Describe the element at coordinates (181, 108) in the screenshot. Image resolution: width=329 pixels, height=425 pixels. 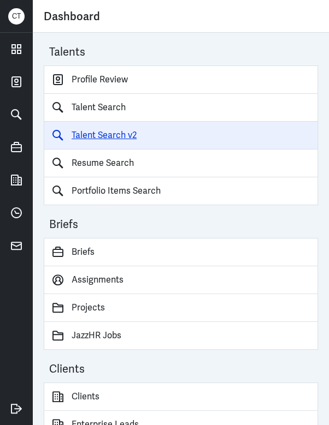
I see `a: Talent Search` at that location.